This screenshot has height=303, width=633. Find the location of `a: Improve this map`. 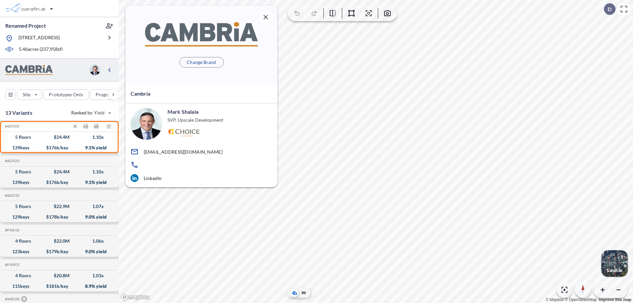

a: Improve this map is located at coordinates (615, 300).